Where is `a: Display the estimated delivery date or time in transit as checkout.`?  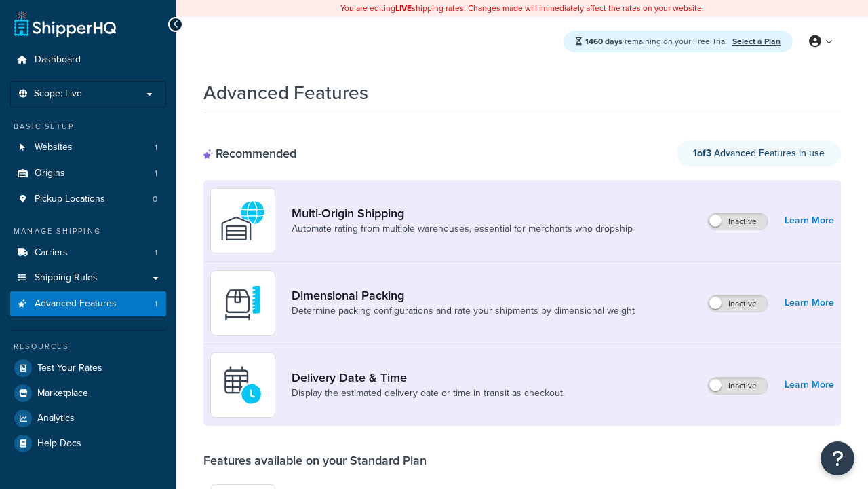
a: Display the estimated delivery date or time in transit as checkout. is located at coordinates (428, 393).